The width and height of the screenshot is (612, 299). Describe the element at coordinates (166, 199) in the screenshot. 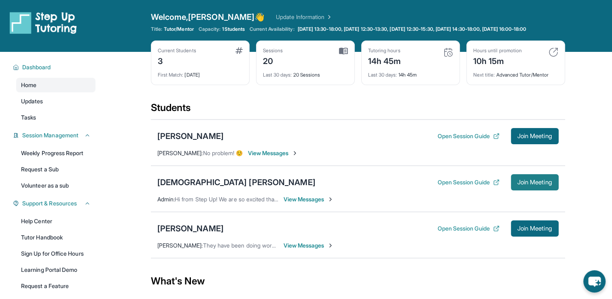

I see `span: Admin :` at that location.